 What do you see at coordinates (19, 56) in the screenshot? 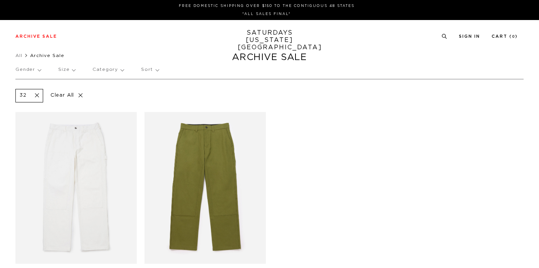
I see `a: All` at bounding box center [19, 56].